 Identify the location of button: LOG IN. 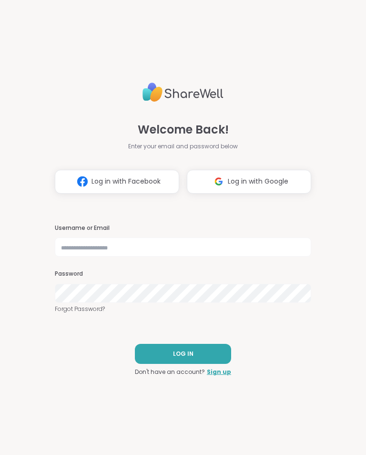
(183, 354).